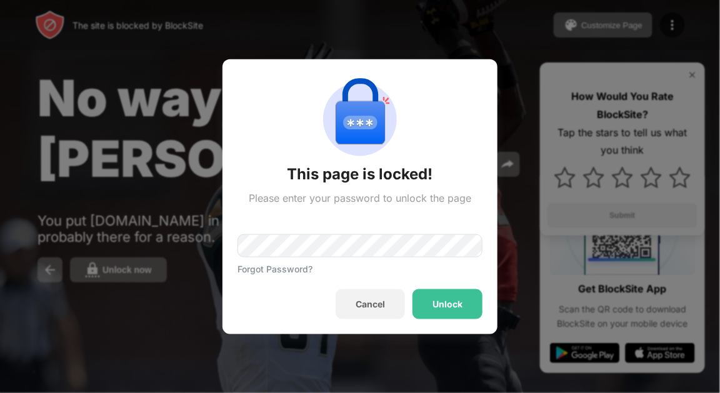 This screenshot has height=393, width=720. I want to click on div: Please enter your password to unlock the page, so click(360, 197).